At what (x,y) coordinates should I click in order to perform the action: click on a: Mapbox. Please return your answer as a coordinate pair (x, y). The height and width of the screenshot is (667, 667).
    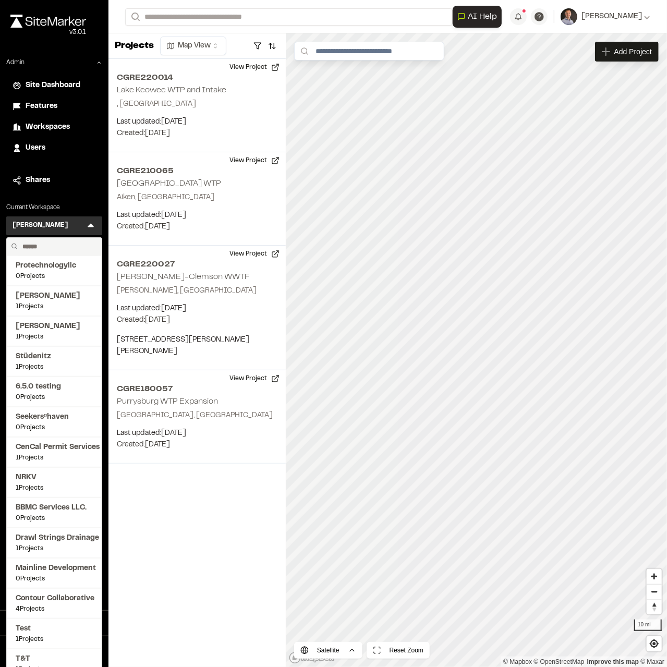
    Looking at the image, I should click on (517, 662).